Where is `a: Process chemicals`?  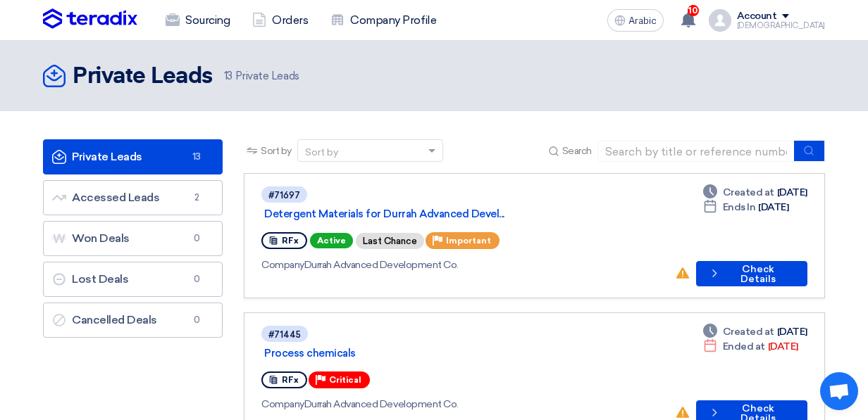
a: Process chemicals is located at coordinates (440, 354).